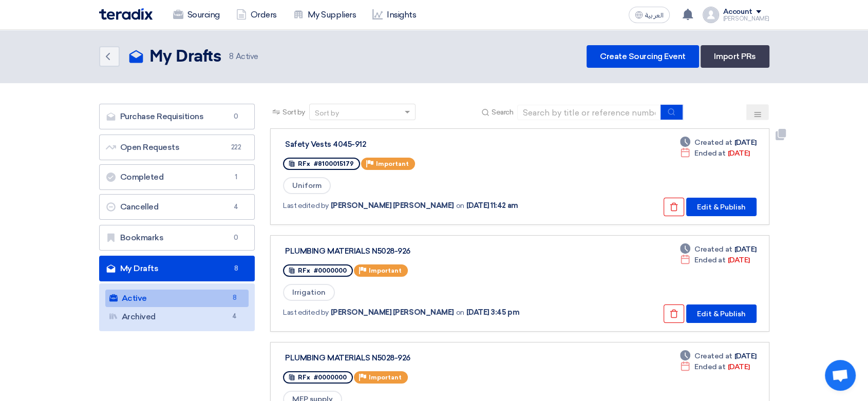 The width and height of the screenshot is (868, 401). I want to click on div: Account, so click(738, 12).